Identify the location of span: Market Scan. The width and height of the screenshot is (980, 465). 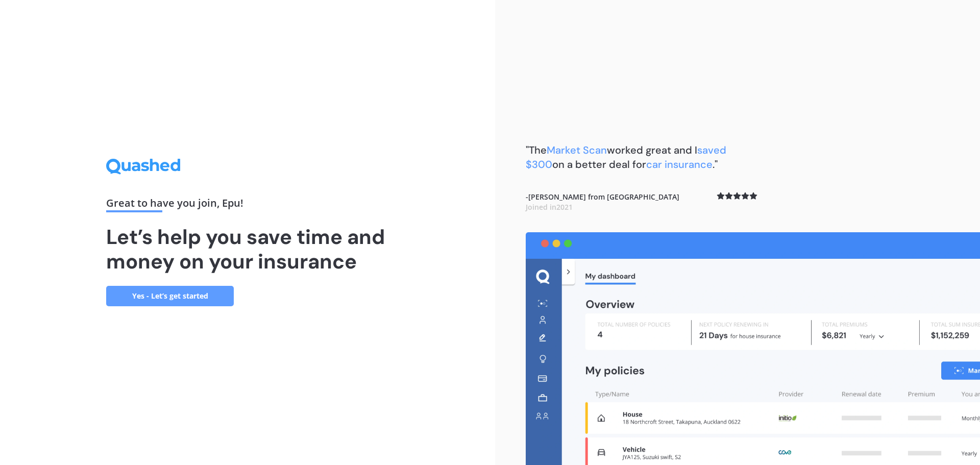
(577, 150).